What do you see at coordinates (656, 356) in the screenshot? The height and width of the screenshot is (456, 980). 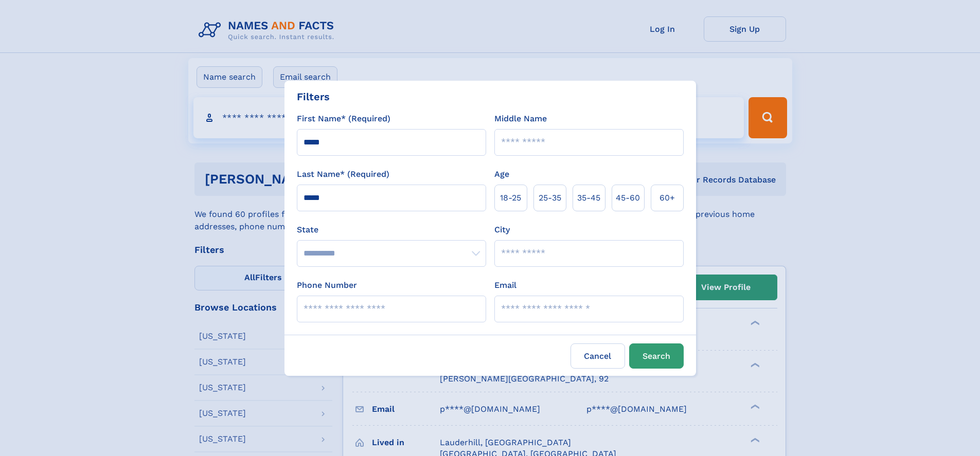 I see `button: Search` at bounding box center [656, 356].